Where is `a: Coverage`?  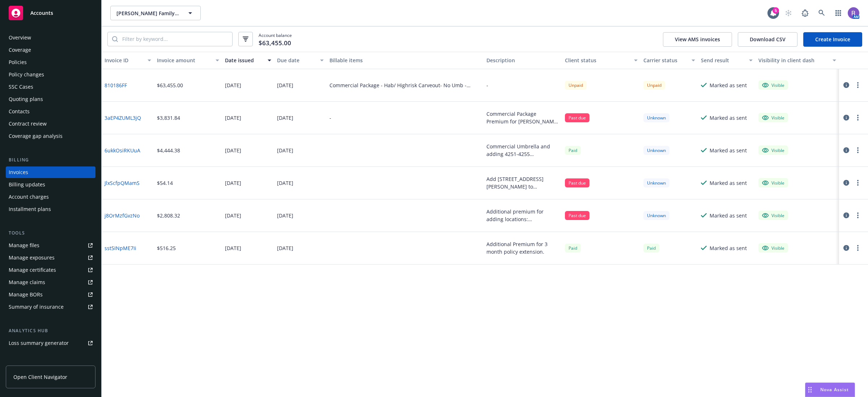
a: Coverage is located at coordinates (51, 50).